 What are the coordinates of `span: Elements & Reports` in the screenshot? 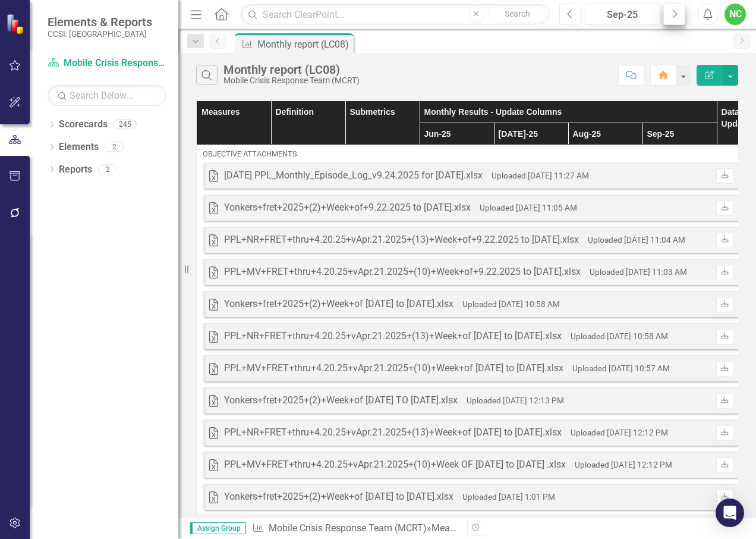 It's located at (100, 22).